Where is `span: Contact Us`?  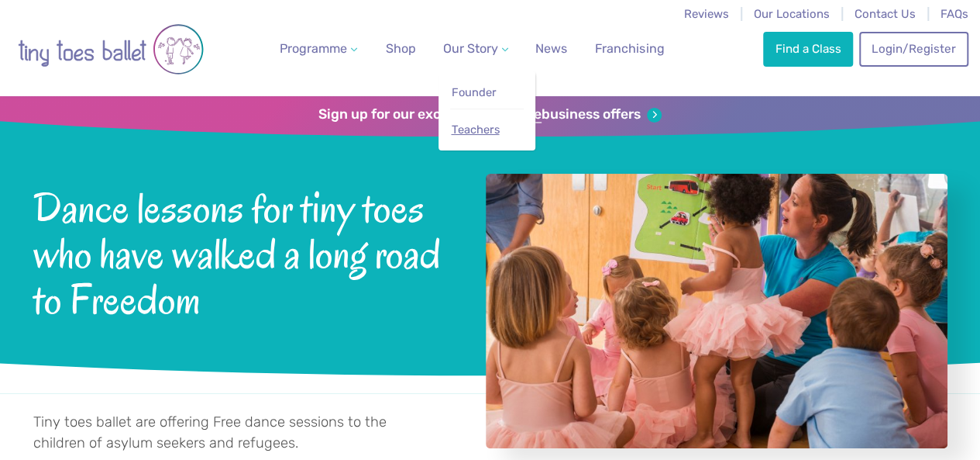
span: Contact Us is located at coordinates (884, 14).